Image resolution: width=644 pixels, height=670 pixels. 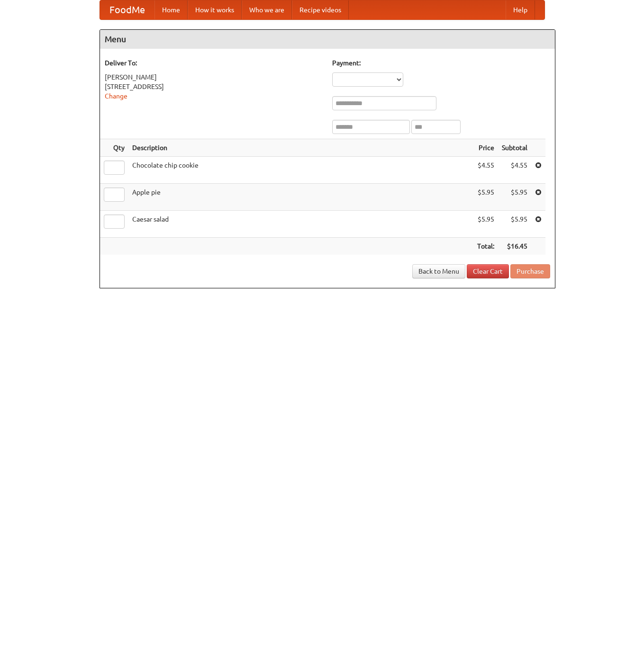 What do you see at coordinates (442, 63) in the screenshot?
I see `h5: Payment:` at bounding box center [442, 63].